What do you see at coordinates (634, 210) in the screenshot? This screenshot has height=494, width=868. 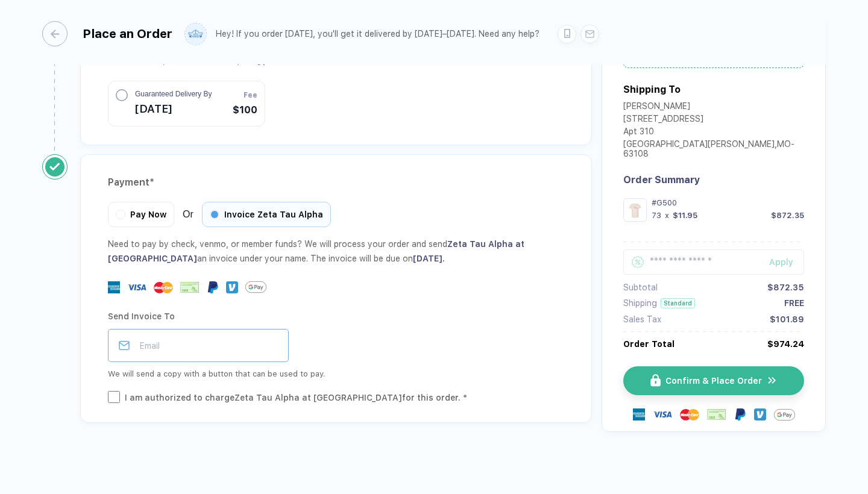 I see `img: 8cfac876-507d-4036-8ed2-17e95d44dcd5_nt_front_1755309808806.jpg` at bounding box center [634, 210].